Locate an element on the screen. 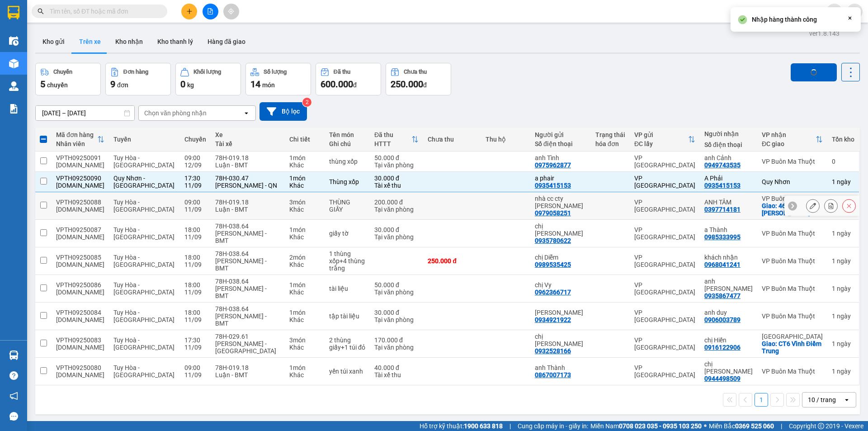  div: Giao: CT6 Vĩnh Điềm Trung is located at coordinates (792, 347).